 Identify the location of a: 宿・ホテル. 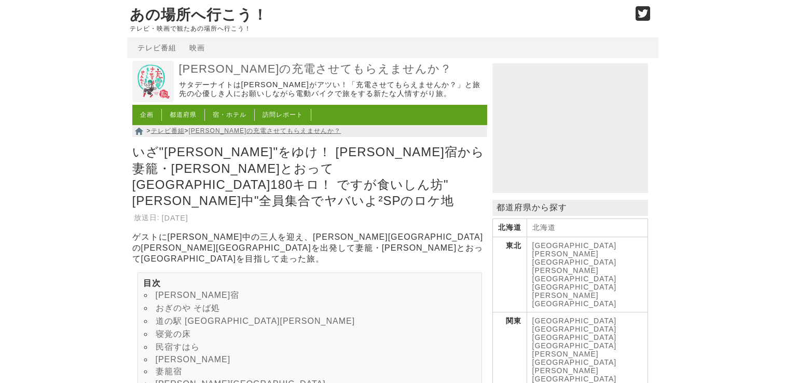
(229, 115).